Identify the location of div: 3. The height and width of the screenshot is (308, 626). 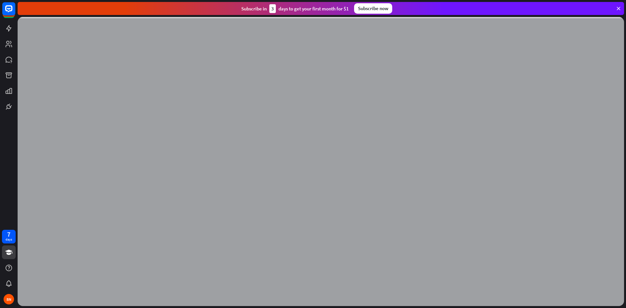
(273, 8).